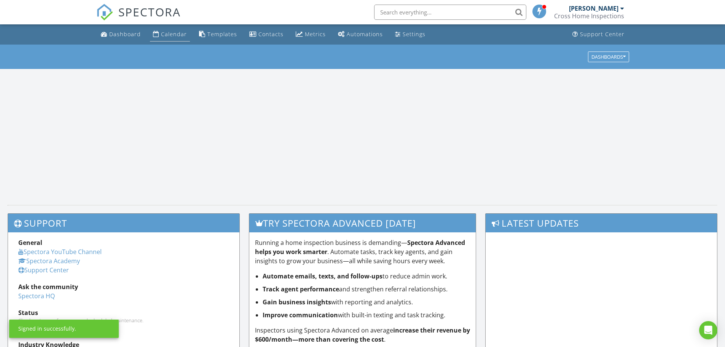 Image resolution: width=725 pixels, height=347 pixels. What do you see at coordinates (47, 328) in the screenshot?
I see `div: Signed in successfully.` at bounding box center [47, 328].